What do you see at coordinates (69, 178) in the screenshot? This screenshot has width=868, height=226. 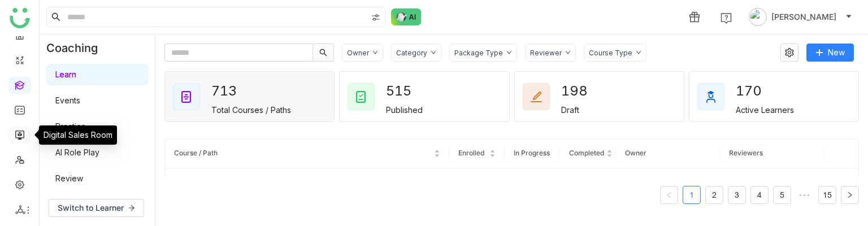 I see `a: Review` at bounding box center [69, 178].